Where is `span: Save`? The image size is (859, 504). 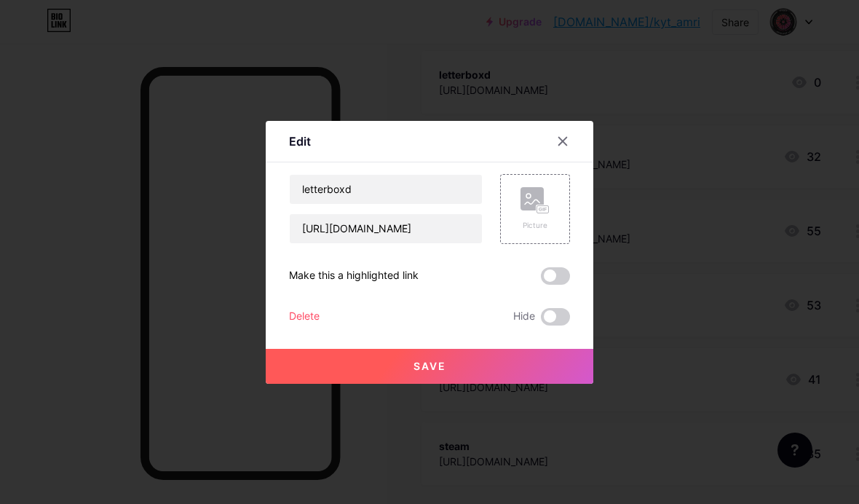
span: Save is located at coordinates (430, 366).